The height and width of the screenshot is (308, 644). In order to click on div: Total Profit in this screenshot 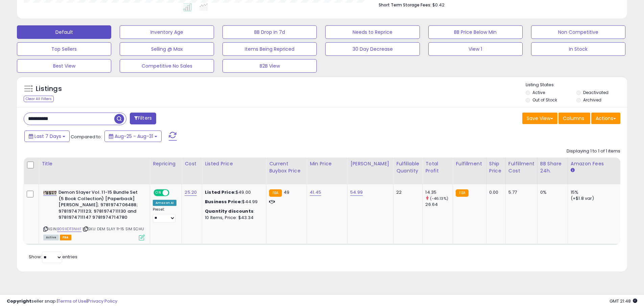, I will do `click(438, 167)`.